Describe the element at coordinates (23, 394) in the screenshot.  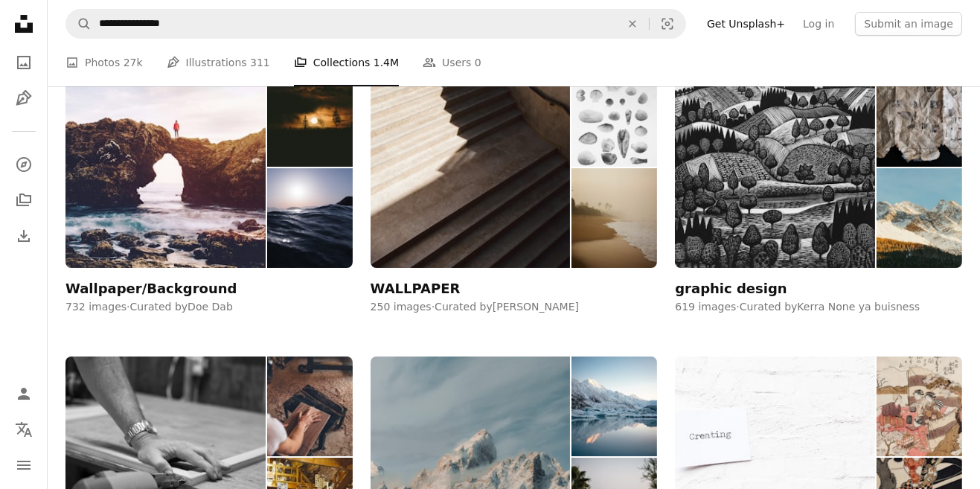
I see `a: Log in / Sign up` at that location.